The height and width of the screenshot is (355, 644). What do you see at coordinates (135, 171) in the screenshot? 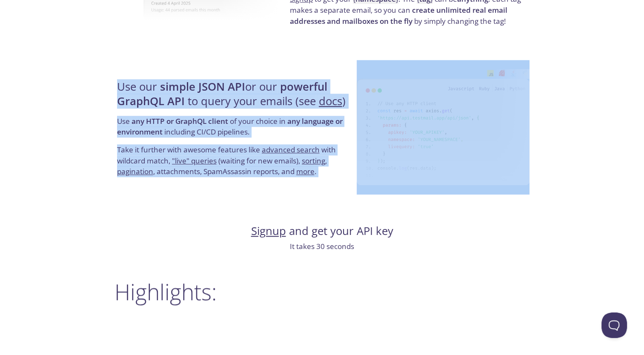
I see `a: pagination` at bounding box center [135, 171].